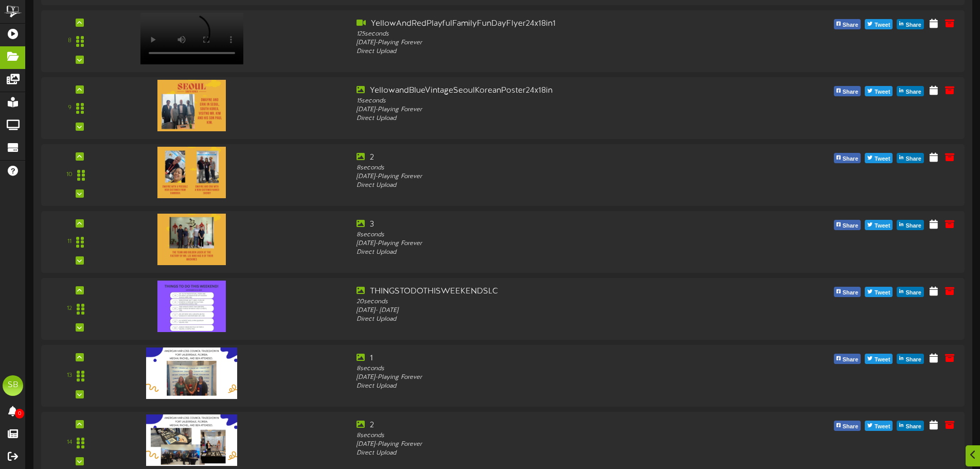  I want to click on div: 125 seconds, so click(541, 34).